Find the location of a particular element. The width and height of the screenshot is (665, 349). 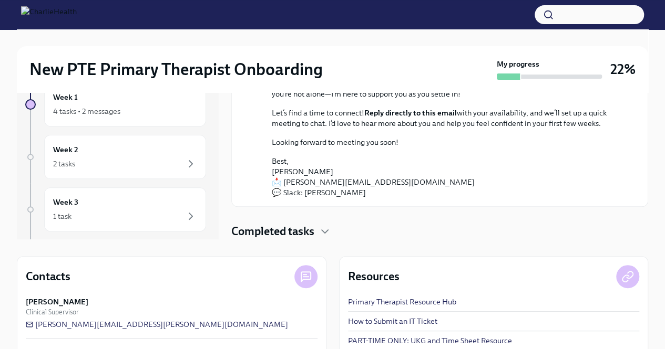

a: Week 14 tasks • 2 messages is located at coordinates (116, 105).